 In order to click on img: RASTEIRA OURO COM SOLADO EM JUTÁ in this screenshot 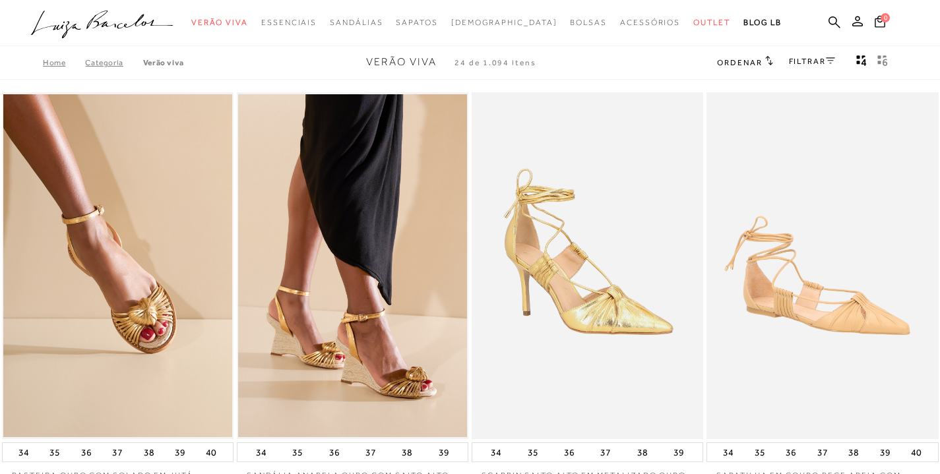, I will do `click(117, 266)`.